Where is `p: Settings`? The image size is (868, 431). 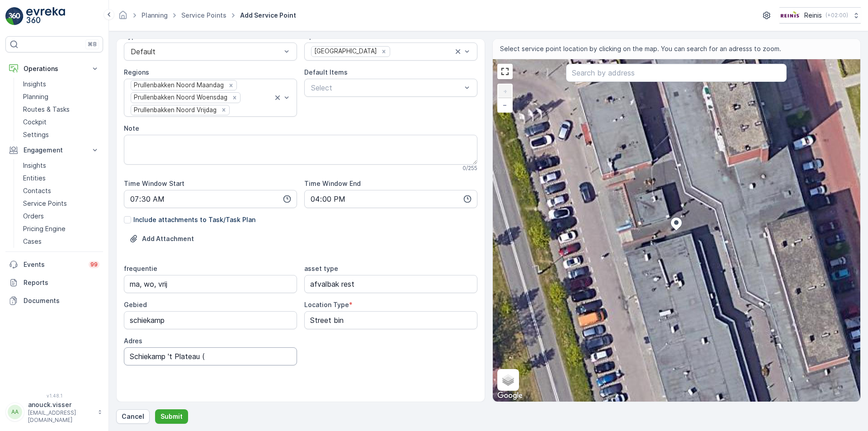
p: Settings is located at coordinates (36, 135).